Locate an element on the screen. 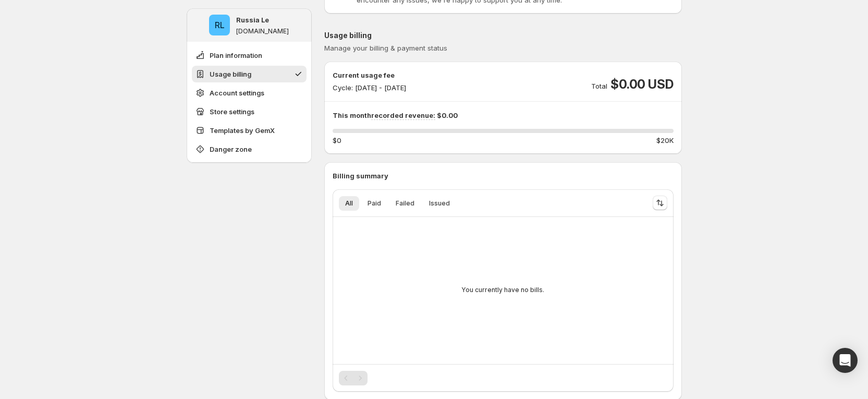 The image size is (868, 399). span: recorded revenue: is located at coordinates (403, 115).